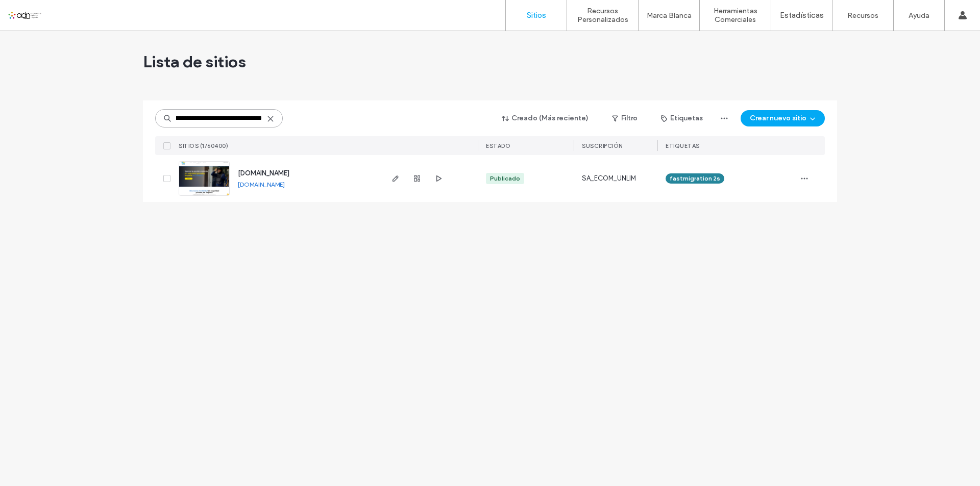 The height and width of the screenshot is (486, 980). I want to click on span: SITIOS (1/60400), so click(203, 146).